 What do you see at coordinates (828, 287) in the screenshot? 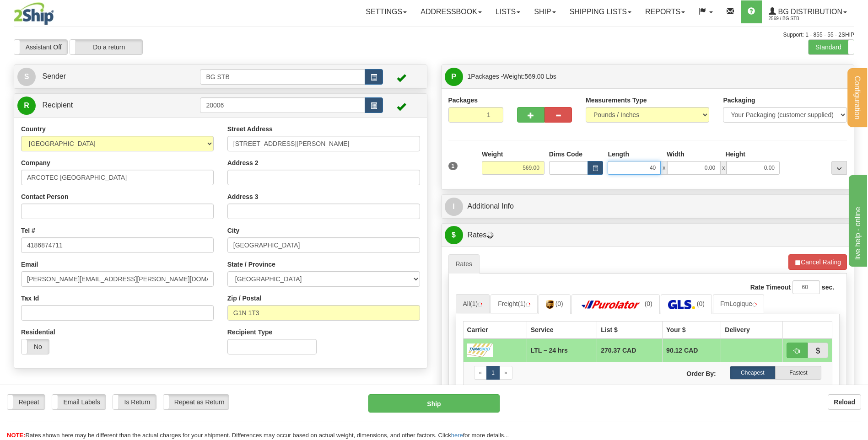
I see `label: sec.` at bounding box center [828, 287].